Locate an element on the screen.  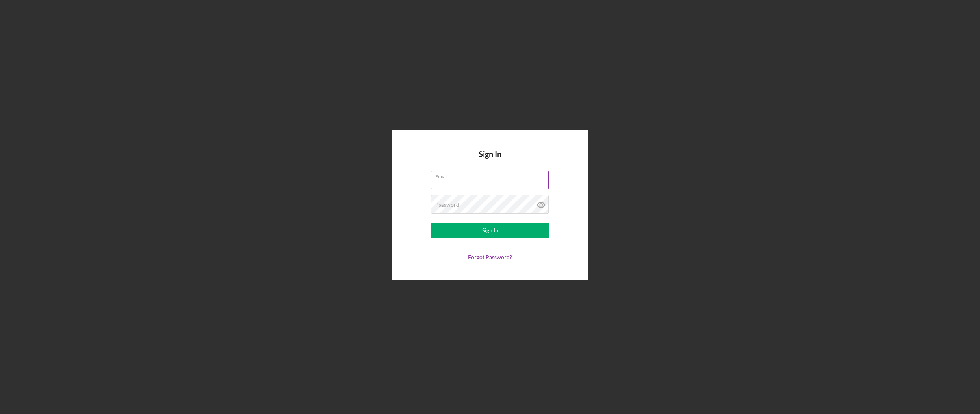
div: Sign In is located at coordinates (490, 231).